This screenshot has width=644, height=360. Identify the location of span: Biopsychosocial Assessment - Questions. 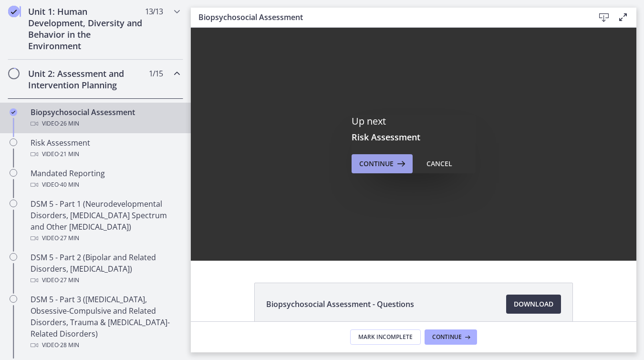
(340, 304).